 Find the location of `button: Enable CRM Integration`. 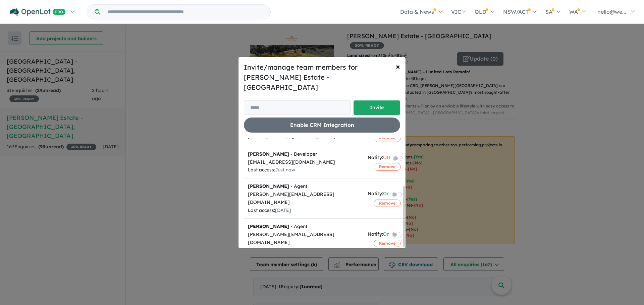

button: Enable CRM Integration is located at coordinates (322, 125).